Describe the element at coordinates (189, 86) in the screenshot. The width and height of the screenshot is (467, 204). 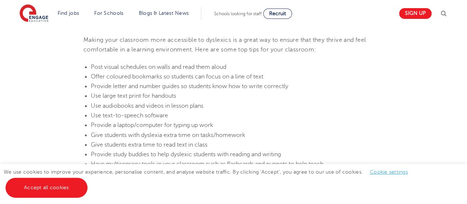
I see `span: Provide letter and number guides so students know how to write correctly` at that location.